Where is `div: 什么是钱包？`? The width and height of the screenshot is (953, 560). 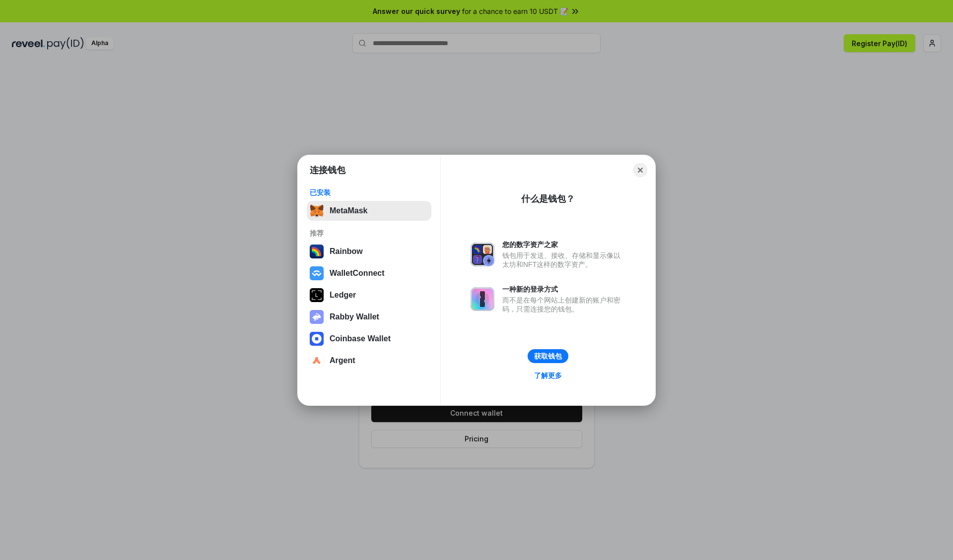
div: 什么是钱包？ is located at coordinates (548, 199).